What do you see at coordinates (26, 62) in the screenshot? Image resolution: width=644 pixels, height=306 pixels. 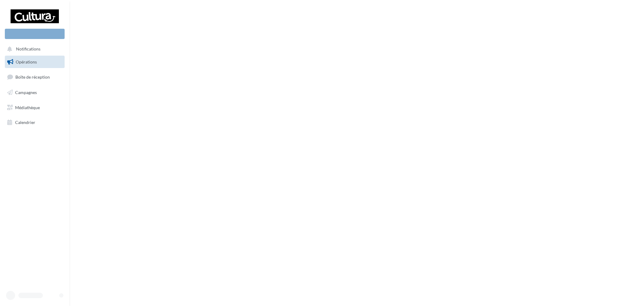 I see `span: Opérations` at bounding box center [26, 62].